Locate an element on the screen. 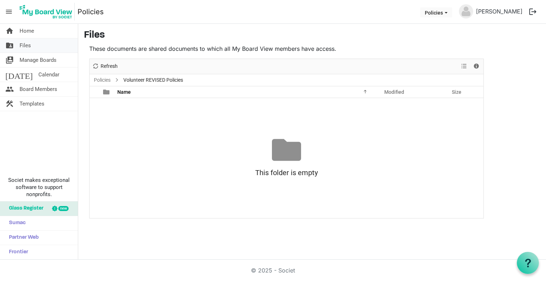  span: Templates is located at coordinates (32, 104).